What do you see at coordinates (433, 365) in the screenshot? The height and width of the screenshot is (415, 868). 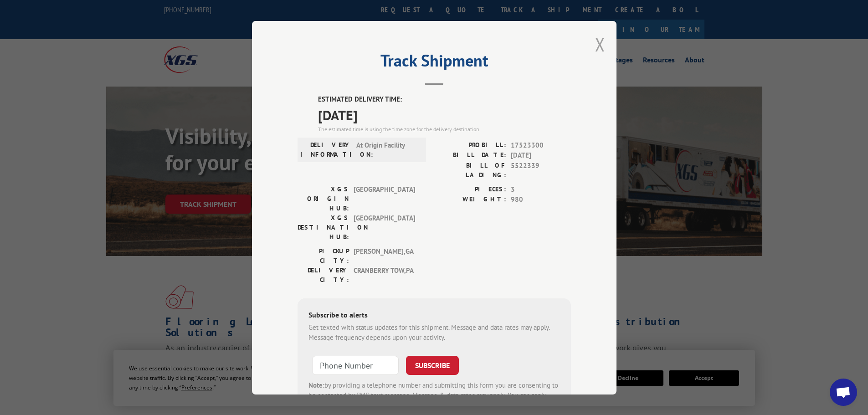 I see `button: SUBSCRIBE` at bounding box center [433, 365].